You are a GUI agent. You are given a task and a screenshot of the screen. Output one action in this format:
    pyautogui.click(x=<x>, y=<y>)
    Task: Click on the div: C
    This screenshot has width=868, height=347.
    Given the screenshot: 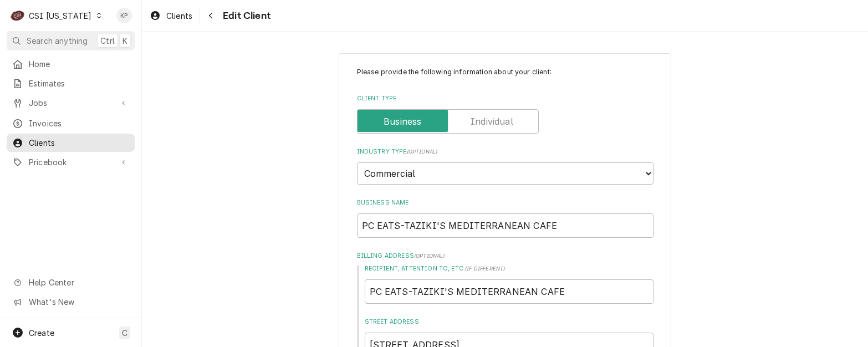 What is the action you would take?
    pyautogui.click(x=18, y=16)
    